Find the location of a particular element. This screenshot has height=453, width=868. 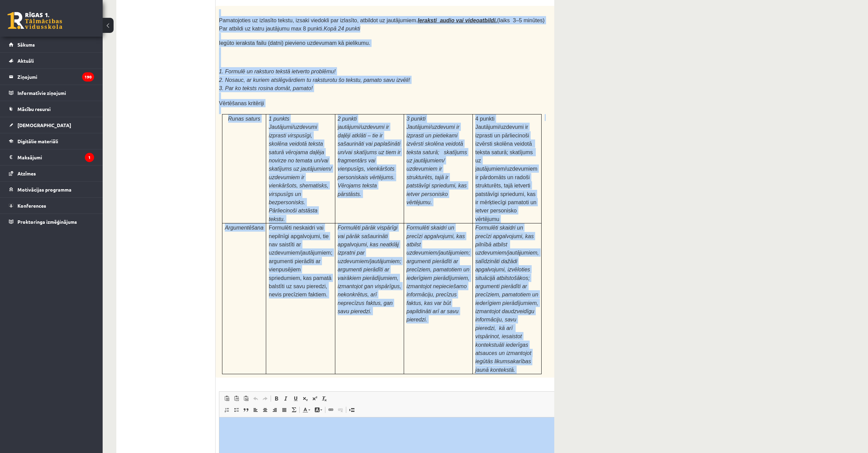

a: Rīgas 1. Tālmācības vidusskola is located at coordinates (35, 21).